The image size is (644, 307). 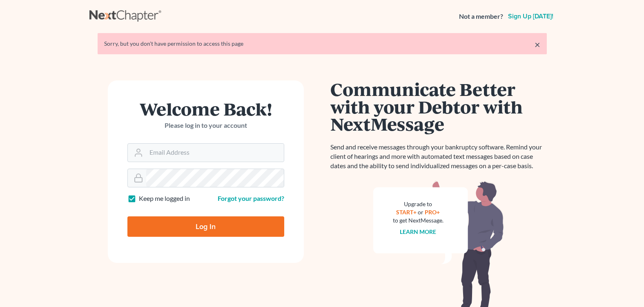 What do you see at coordinates (439, 107) in the screenshot?
I see `h1: Communicate Better with your Debtor with NextMessage` at bounding box center [439, 107].